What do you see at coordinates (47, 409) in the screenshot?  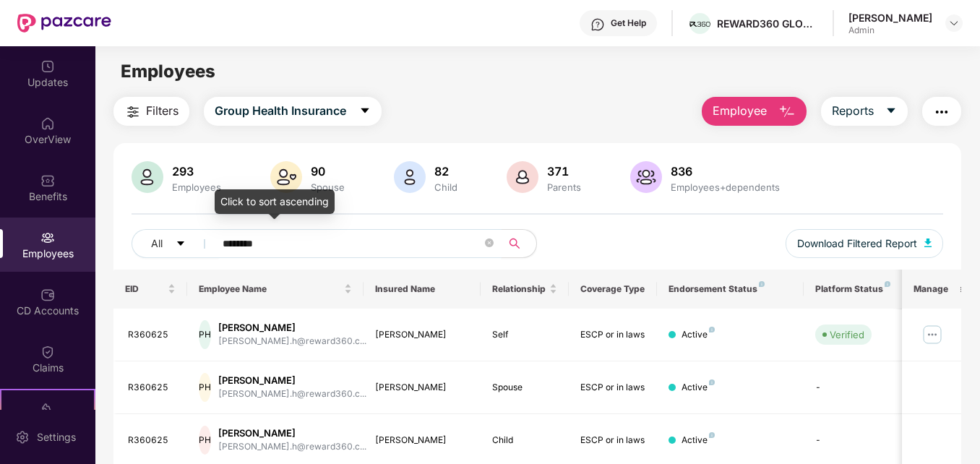 I see `img: svg+xml;base64,PHN2ZyB4bWxucz0iaHR0cDovL3d3dy53My5vcmcvMjAwMC9zdmciIHdpZHRoPSIyMSIgaGVpZ2h0PSIyMC...` at bounding box center [47, 409].